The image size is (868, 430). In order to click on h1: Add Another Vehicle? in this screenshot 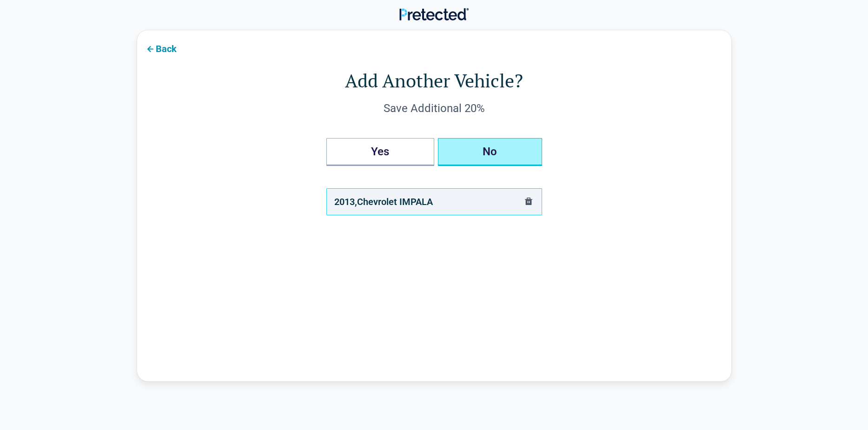, I will do `click(434, 81)`.